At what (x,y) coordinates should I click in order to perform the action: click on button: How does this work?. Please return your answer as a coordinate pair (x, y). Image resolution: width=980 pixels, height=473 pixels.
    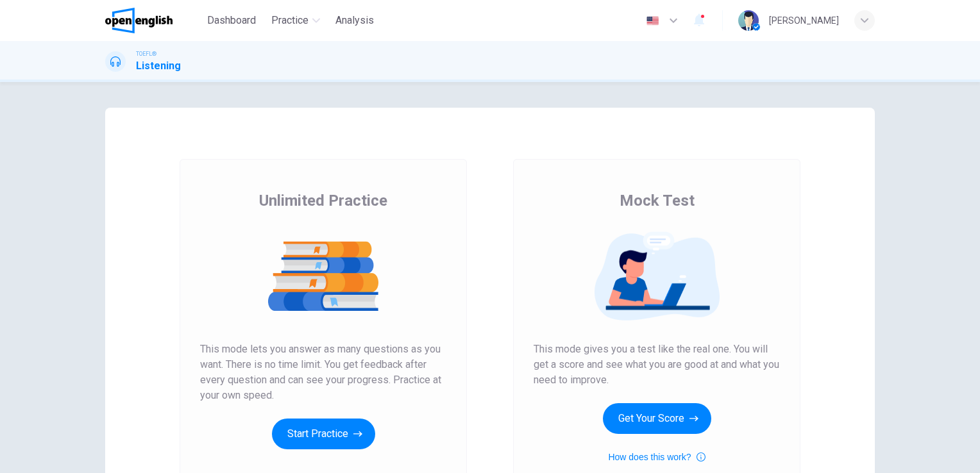
    Looking at the image, I should click on (656, 457).